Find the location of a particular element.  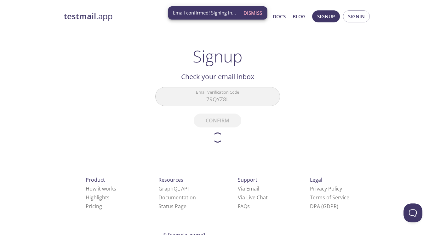

a: Via Live Chat is located at coordinates (253, 197).